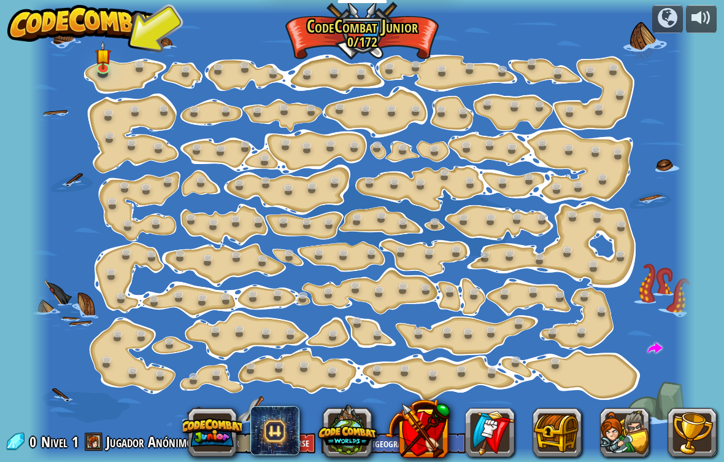 This screenshot has height=462, width=724. What do you see at coordinates (701, 19) in the screenshot?
I see `button: Ajustar el volúmen` at bounding box center [701, 19].